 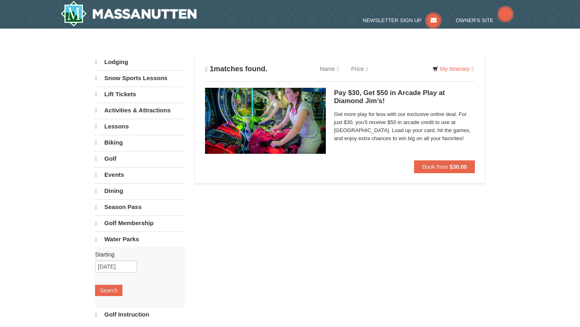 I want to click on a: Golf Instruction, so click(x=140, y=314).